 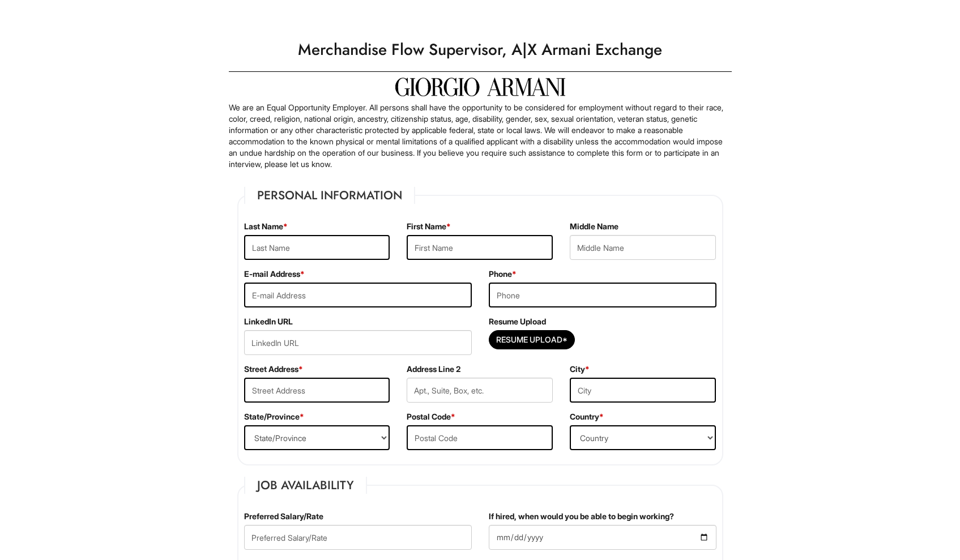 What do you see at coordinates (431, 417) in the screenshot?
I see `label: Postal Code` at bounding box center [431, 417].